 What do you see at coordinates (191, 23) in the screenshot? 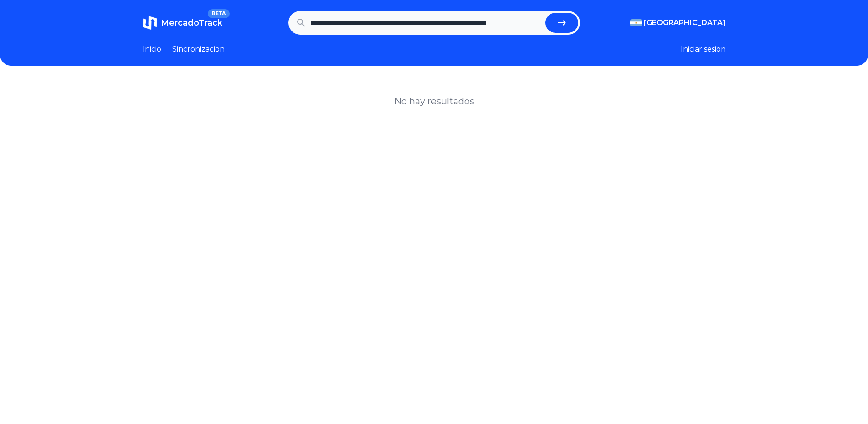
I see `span: MercadoTrack` at bounding box center [191, 23].